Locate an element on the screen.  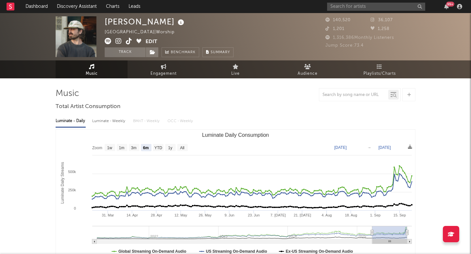
text: Luminate Daily Streams is located at coordinates (62, 183).